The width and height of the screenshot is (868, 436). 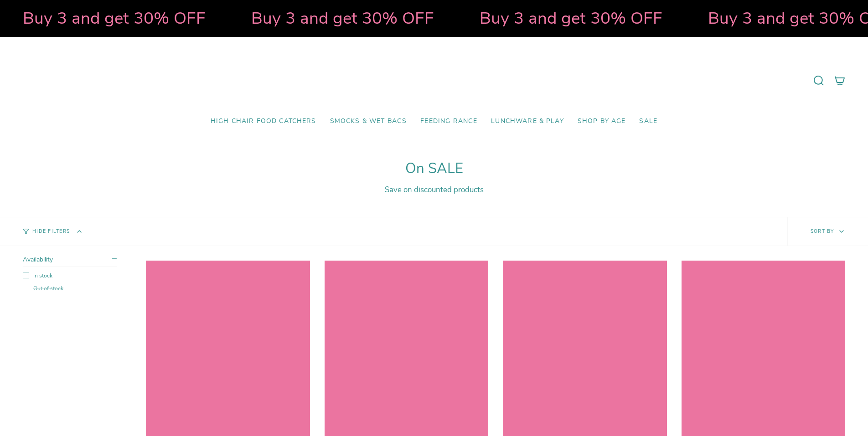 I want to click on h1: On SALE, so click(x=434, y=168).